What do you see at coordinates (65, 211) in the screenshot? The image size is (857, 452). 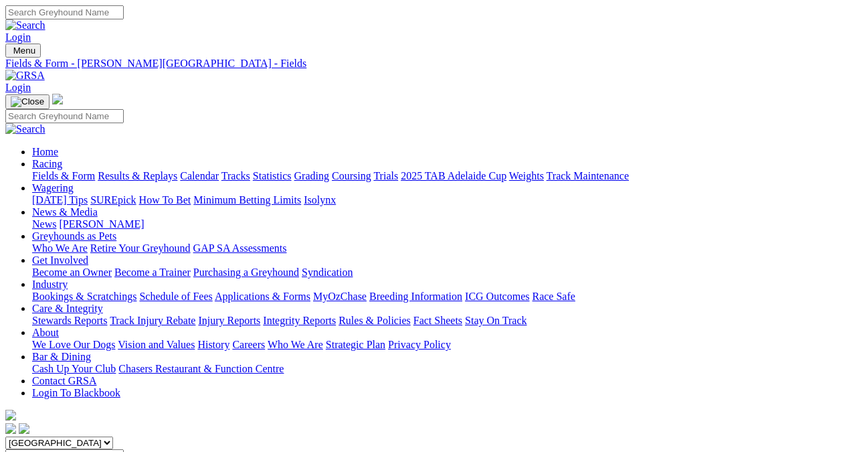 I see `a: News & Media` at bounding box center [65, 211].